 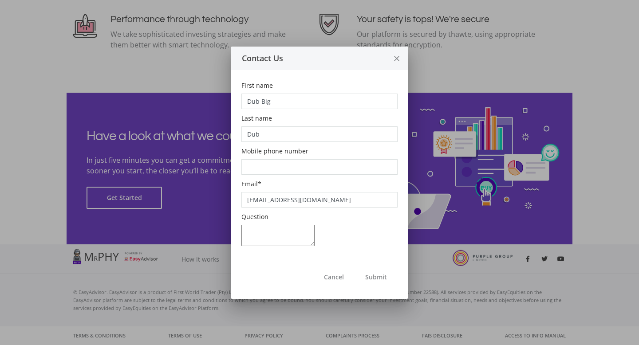 What do you see at coordinates (255, 216) in the screenshot?
I see `span: Question` at bounding box center [255, 216].